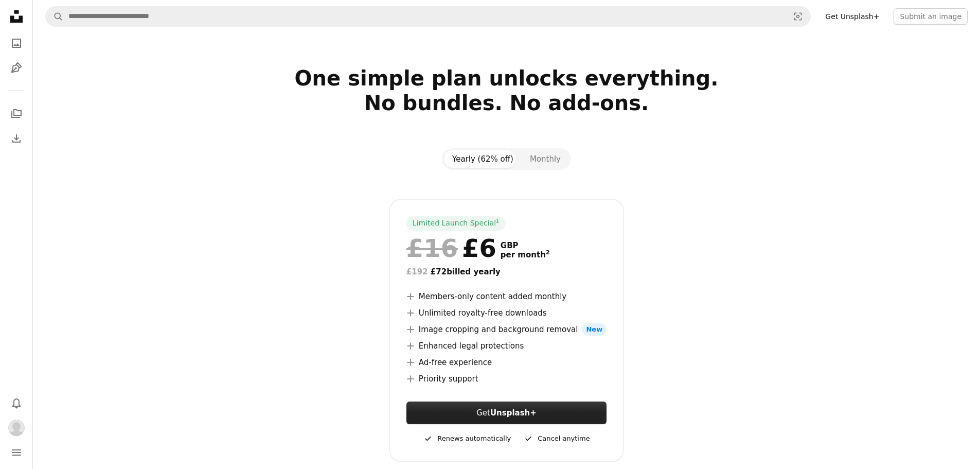 This screenshot has width=980, height=469. What do you see at coordinates (417, 272) in the screenshot?
I see `span: £192` at bounding box center [417, 272].